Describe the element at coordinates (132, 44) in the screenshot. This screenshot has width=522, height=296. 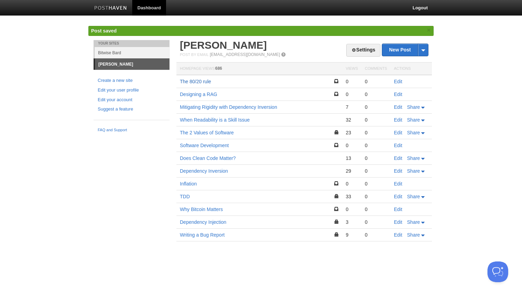
I see `li: Your Sites` at that location.